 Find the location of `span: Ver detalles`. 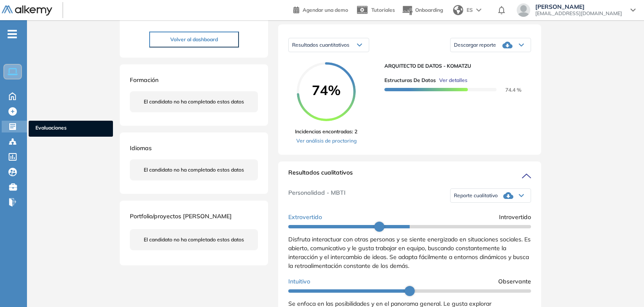

span: Ver detalles is located at coordinates (453, 80).